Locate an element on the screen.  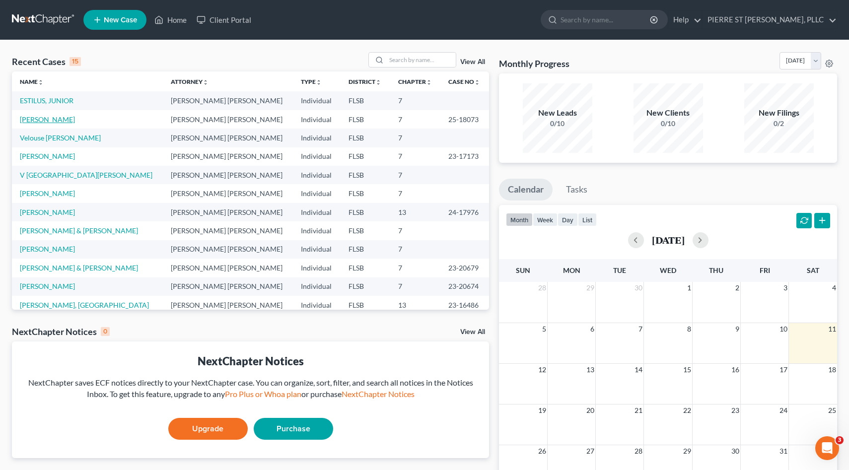
span: Tue is located at coordinates (620, 270).